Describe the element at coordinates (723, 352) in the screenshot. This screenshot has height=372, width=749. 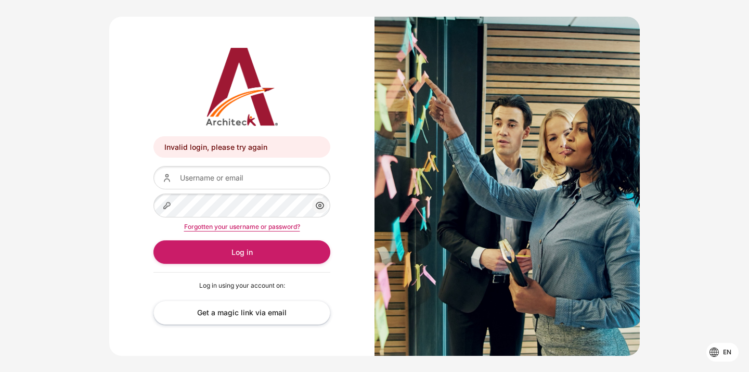
I see `button: Languages` at that location.